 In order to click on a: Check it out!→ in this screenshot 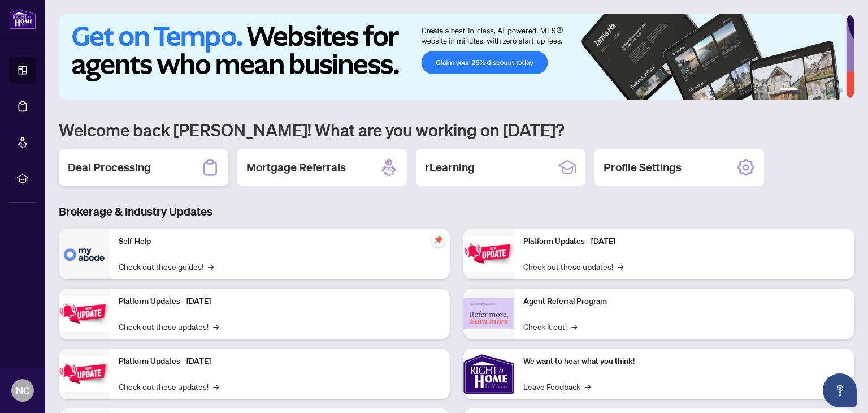, I will do `click(550, 327)`.